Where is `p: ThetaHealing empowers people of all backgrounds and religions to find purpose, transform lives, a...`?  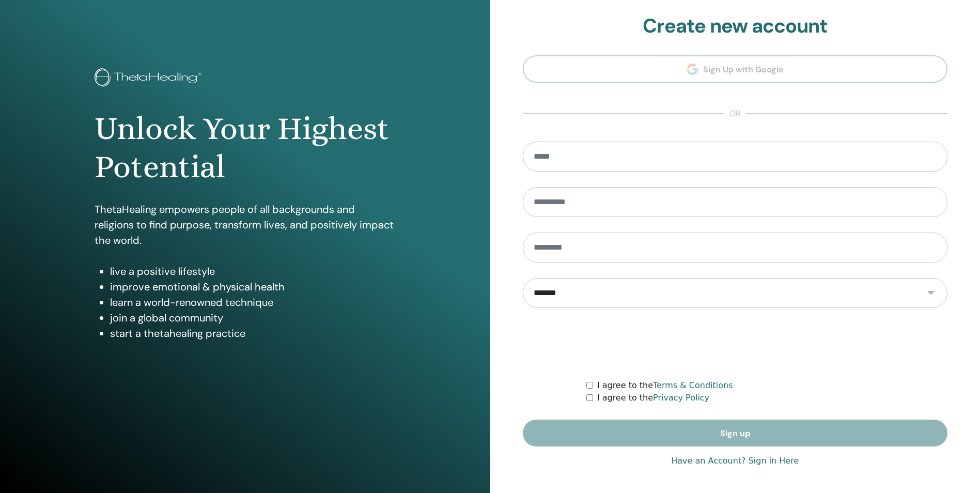 p: ThetaHealing empowers people of all backgrounds and religions to find purpose, transform lives, a... is located at coordinates (245, 225).